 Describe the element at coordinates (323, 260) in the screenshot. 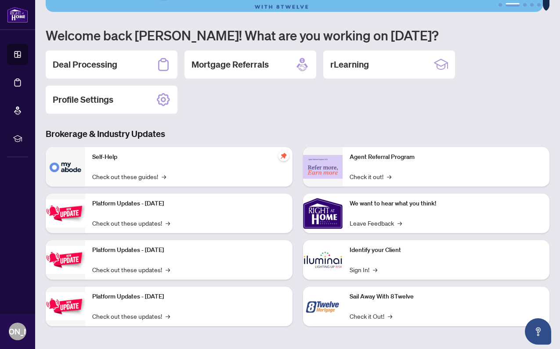

I see `img: Identify your Client` at that location.